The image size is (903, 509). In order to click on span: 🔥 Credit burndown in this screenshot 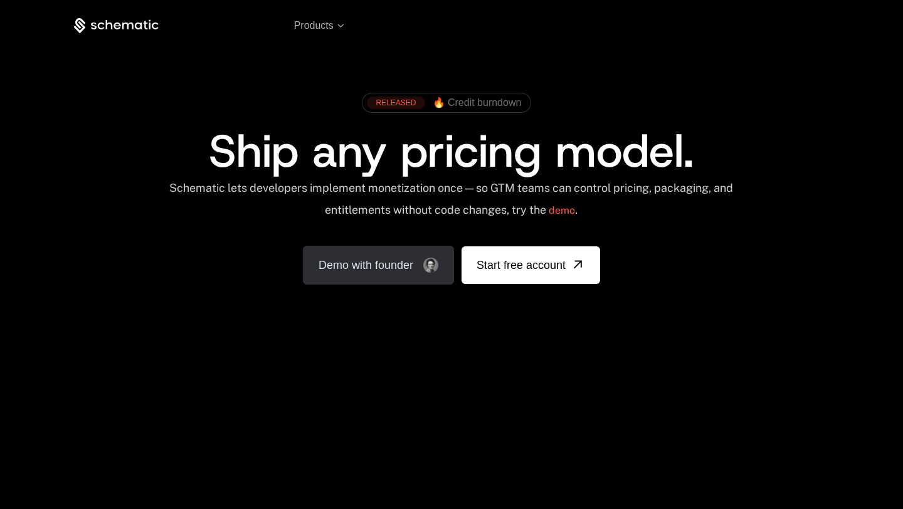, I will do `click(477, 103)`.